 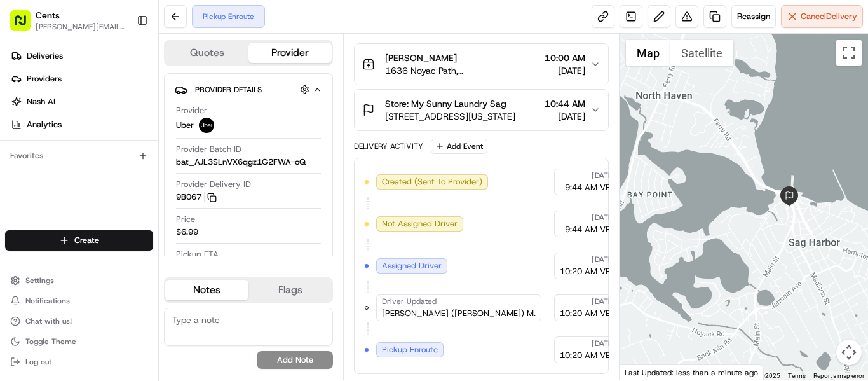 I want to click on a: Report a map error, so click(x=839, y=375).